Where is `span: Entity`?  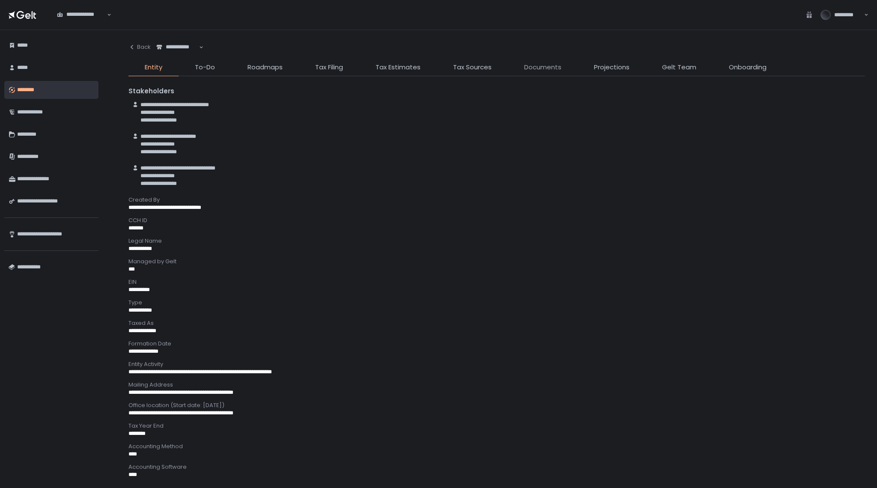
span: Entity is located at coordinates (153, 67).